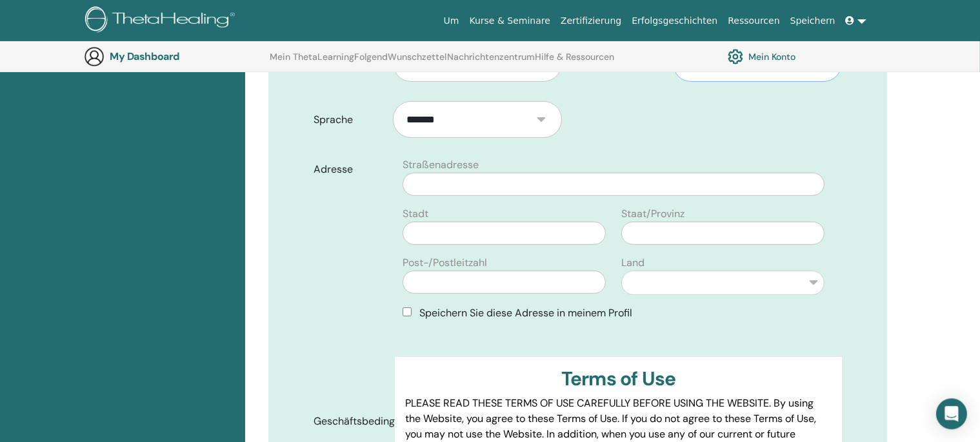 Image resolution: width=980 pixels, height=442 pixels. I want to click on a: Zertifizierung, so click(591, 21).